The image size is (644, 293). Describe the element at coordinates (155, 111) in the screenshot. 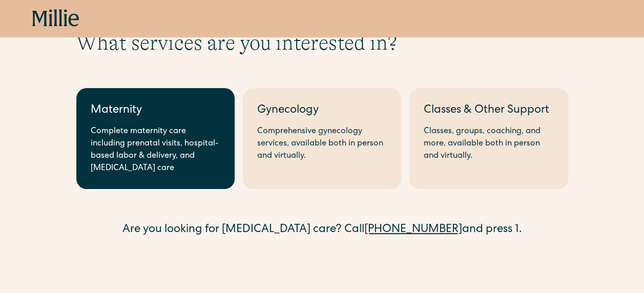

I see `div: Maternity` at that location.